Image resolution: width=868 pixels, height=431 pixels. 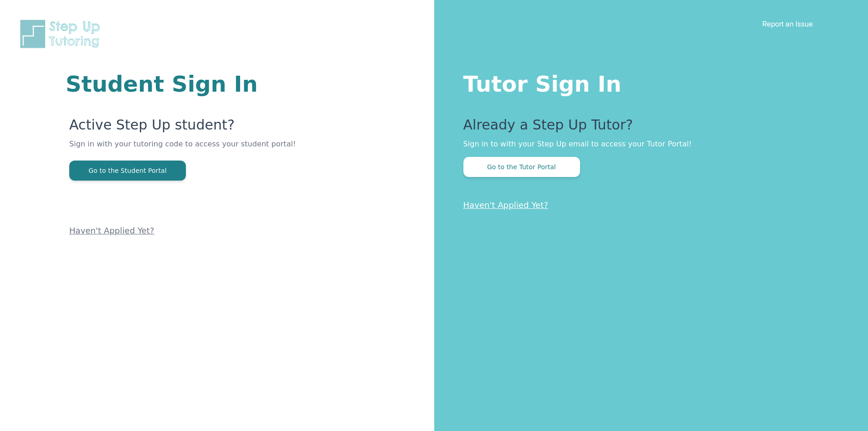 What do you see at coordinates (648, 127) in the screenshot?
I see `p: Already a Step Up Tutor?` at bounding box center [648, 127].